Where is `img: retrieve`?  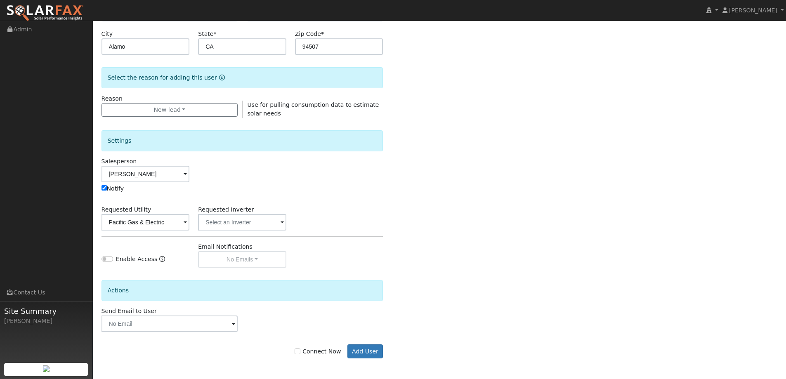 img: retrieve is located at coordinates (46, 369).